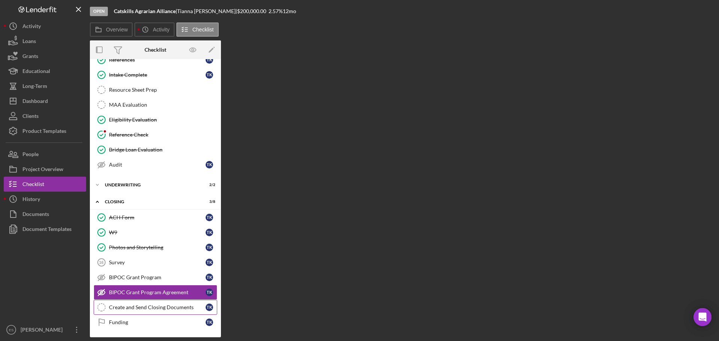 The image size is (719, 341). What do you see at coordinates (155, 323) in the screenshot?
I see `a: FundingTK` at bounding box center [155, 323].